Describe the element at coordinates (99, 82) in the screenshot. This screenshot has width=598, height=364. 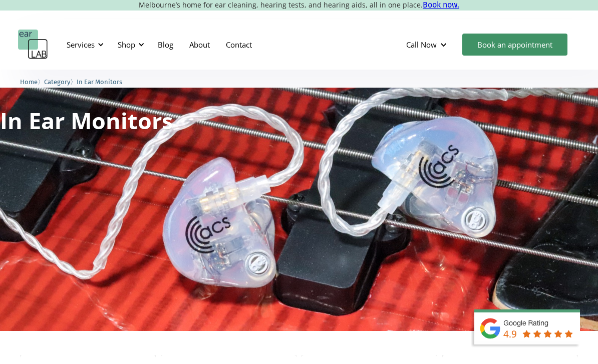
I see `span: In Ear Monitors` at that location.